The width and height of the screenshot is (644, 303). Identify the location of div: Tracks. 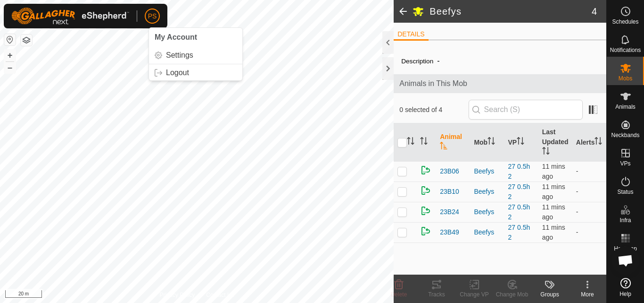
(436, 294).